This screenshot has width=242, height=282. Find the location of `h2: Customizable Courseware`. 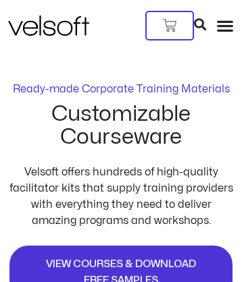

h2: Customizable Courseware is located at coordinates (121, 125).